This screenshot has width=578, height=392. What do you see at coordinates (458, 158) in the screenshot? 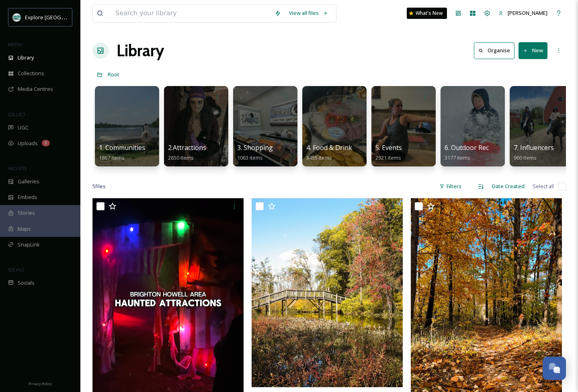
I see `span: 3177 items` at bounding box center [458, 158].